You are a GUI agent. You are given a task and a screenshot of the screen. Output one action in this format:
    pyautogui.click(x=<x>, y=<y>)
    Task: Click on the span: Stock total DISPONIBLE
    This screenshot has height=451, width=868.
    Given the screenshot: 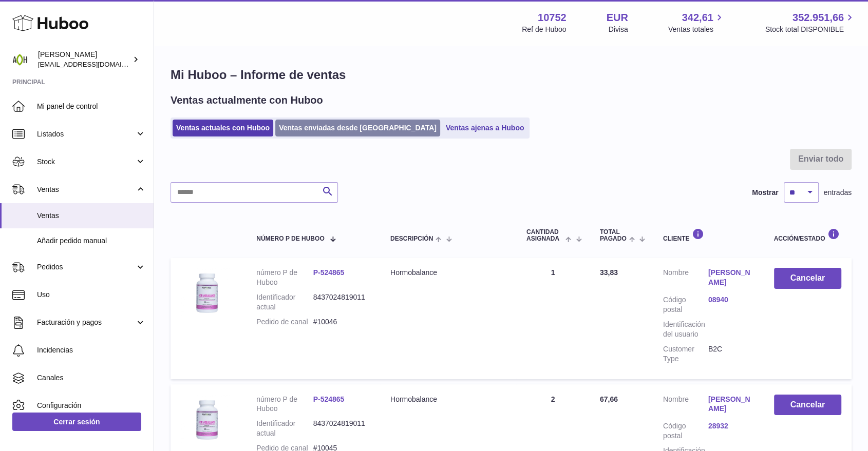 What is the action you would take?
    pyautogui.click(x=811, y=29)
    